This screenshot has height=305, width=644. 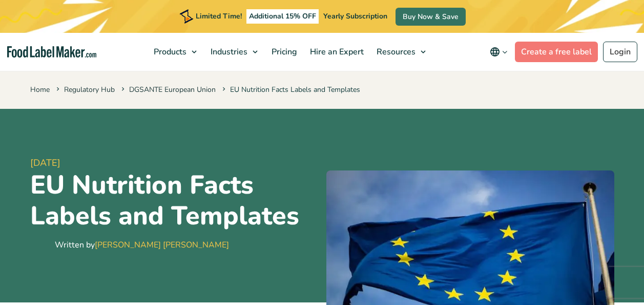 I want to click on h1: EU Nutrition Facts Labels and Templates, so click(x=174, y=201).